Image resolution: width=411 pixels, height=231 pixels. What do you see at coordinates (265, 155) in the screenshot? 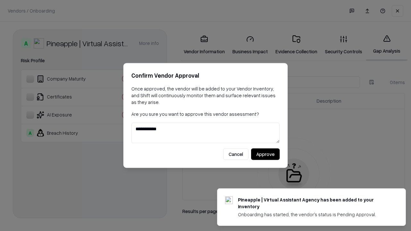
I see `button: Approve` at bounding box center [265, 155].